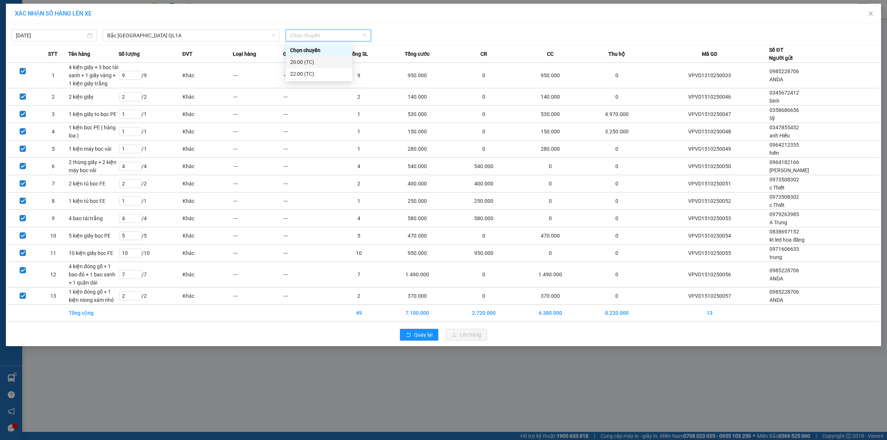  What do you see at coordinates (150, 132) in the screenshot?
I see `td: / 1` at bounding box center [150, 132].